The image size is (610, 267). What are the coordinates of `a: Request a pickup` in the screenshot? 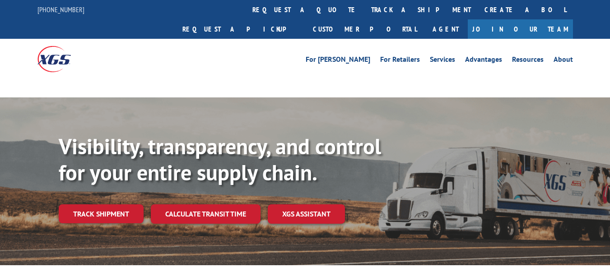 It's located at (241, 29).